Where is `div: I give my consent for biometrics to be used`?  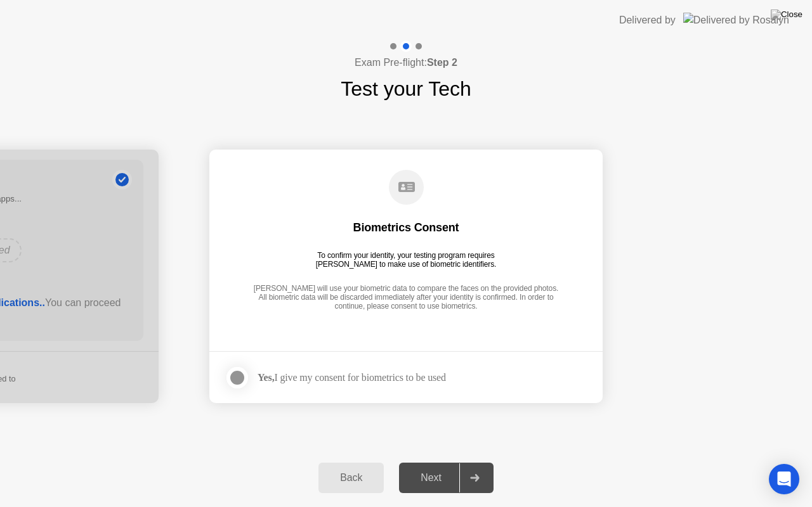
div: I give my consent for biometrics to be used is located at coordinates (352, 377).